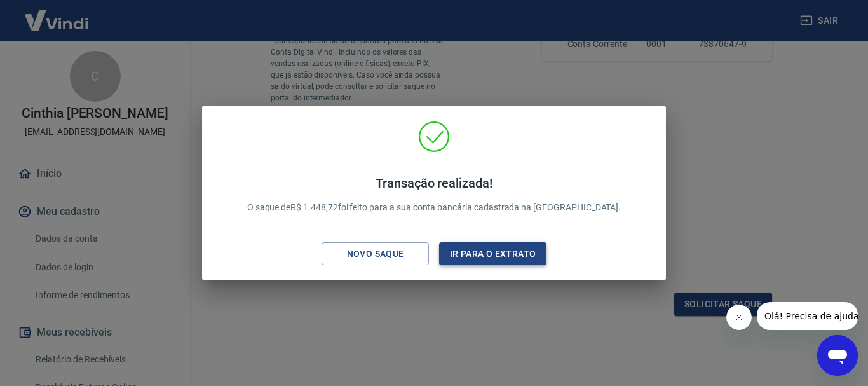 The image size is (868, 386). What do you see at coordinates (375, 253) in the screenshot?
I see `div: Novo saque` at bounding box center [375, 253].